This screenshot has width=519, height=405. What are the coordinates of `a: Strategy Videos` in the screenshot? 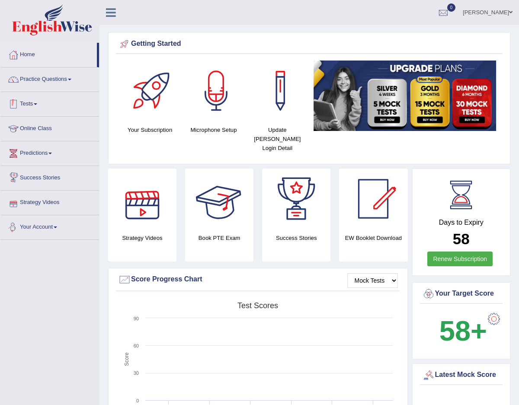 It's located at (50, 202).